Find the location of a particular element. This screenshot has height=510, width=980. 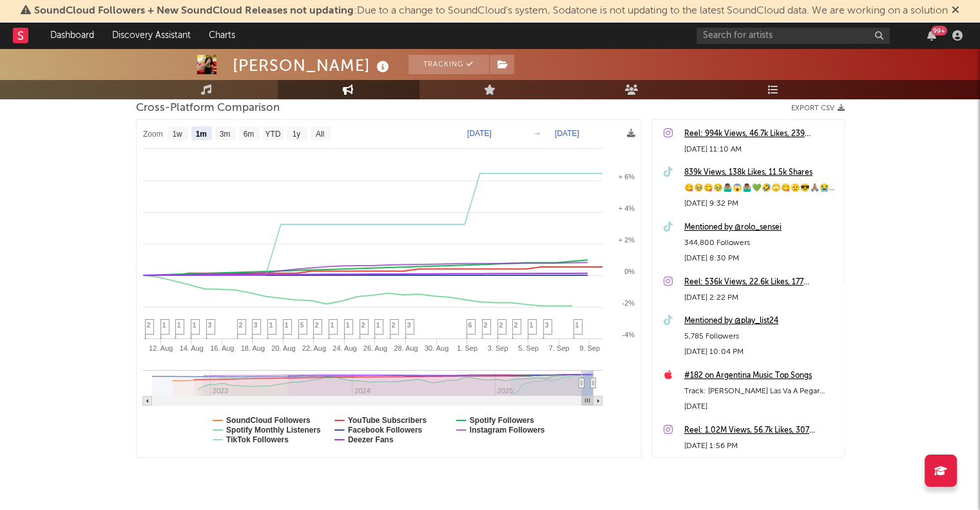

text: 3. Sep is located at coordinates (498, 348).